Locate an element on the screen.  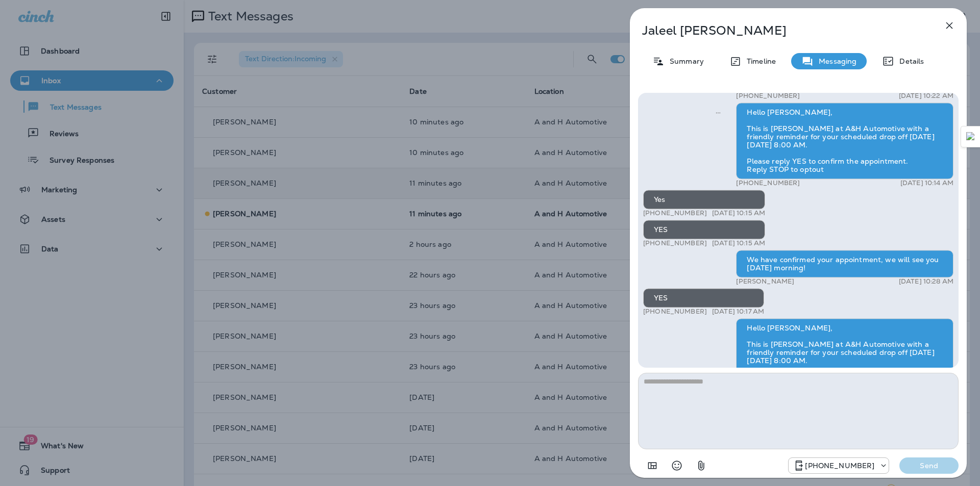
p: Summary is located at coordinates (684, 61).